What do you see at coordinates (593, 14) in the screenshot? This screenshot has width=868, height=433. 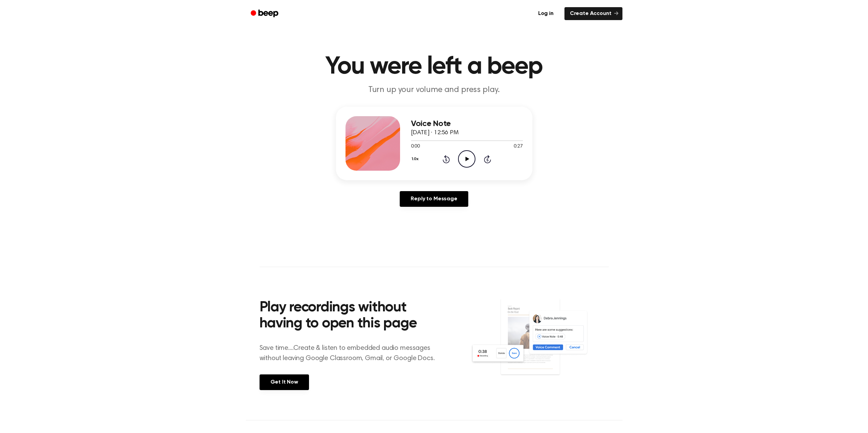 I see `a: Create Account` at bounding box center [593, 14].